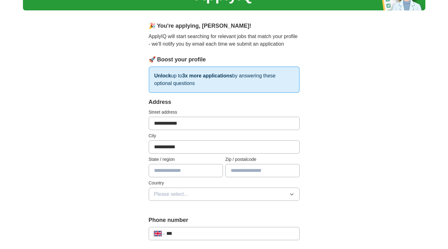 The width and height of the screenshot is (448, 249). What do you see at coordinates (224, 220) in the screenshot?
I see `label: Phone number` at bounding box center [224, 220].